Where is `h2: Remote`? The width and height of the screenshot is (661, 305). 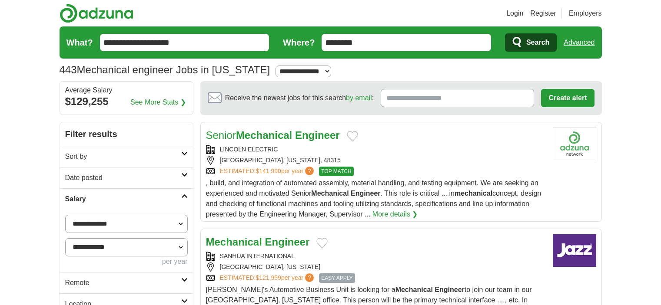
h2: Remote is located at coordinates (123, 283).